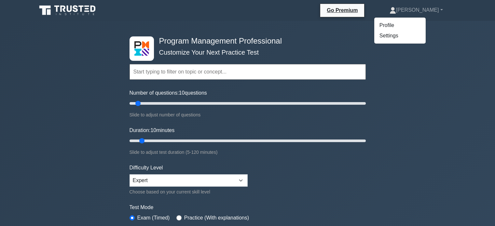 Image resolution: width=495 pixels, height=226 pixels. Describe the element at coordinates (247, 207) in the screenshot. I see `label: Test Mode` at that location.